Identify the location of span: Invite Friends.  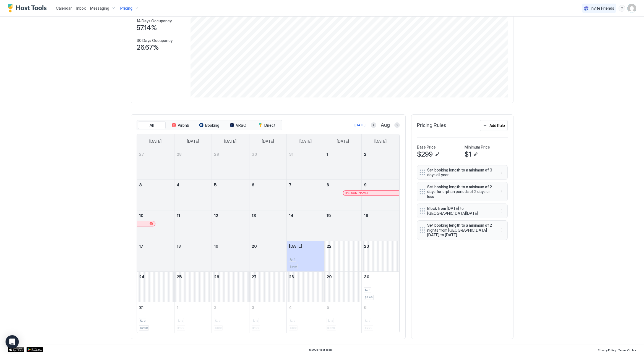
(602, 8).